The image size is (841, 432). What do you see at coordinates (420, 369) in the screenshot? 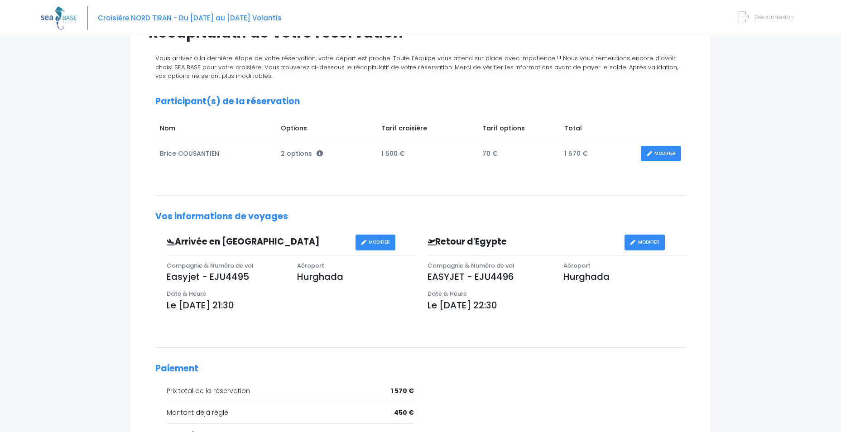
I see `h2: Paiement` at bounding box center [420, 369].